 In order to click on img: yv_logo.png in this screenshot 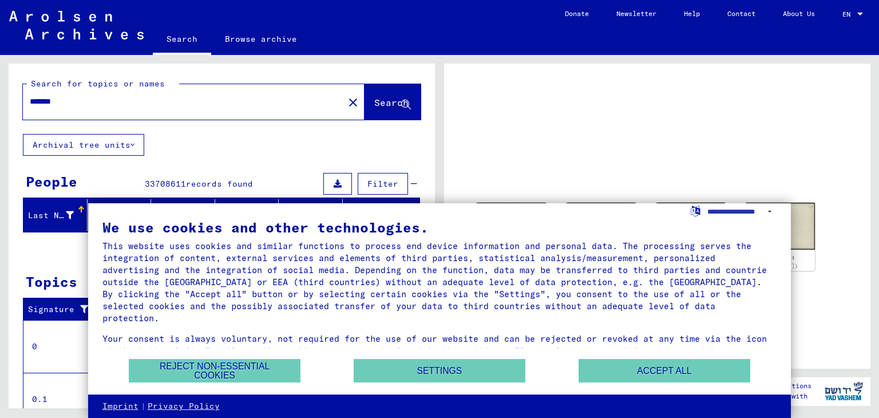, I will do `click(844, 391)`.